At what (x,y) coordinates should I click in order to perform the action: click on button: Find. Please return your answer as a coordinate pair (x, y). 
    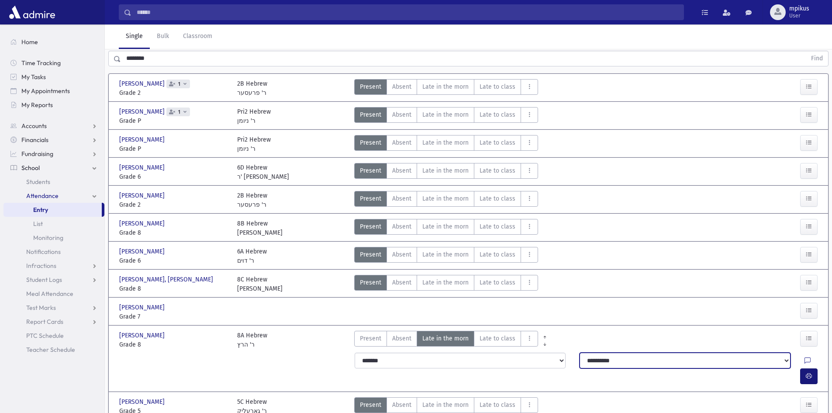
    Looking at the image, I should click on (816, 59).